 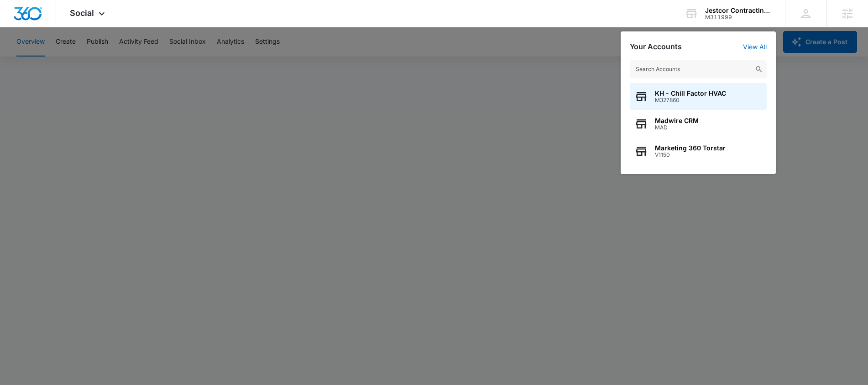 I want to click on button: Marketing 360 TorstarV1150, so click(x=698, y=151).